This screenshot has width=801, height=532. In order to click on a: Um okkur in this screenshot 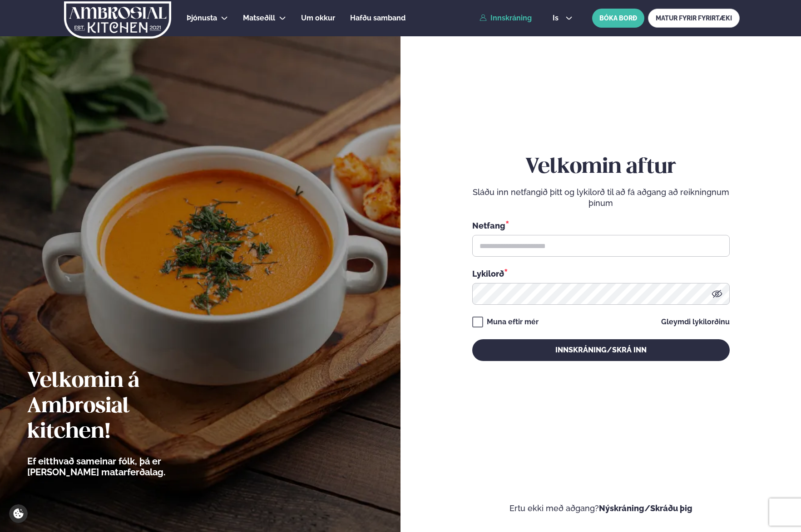, I will do `click(318, 18)`.